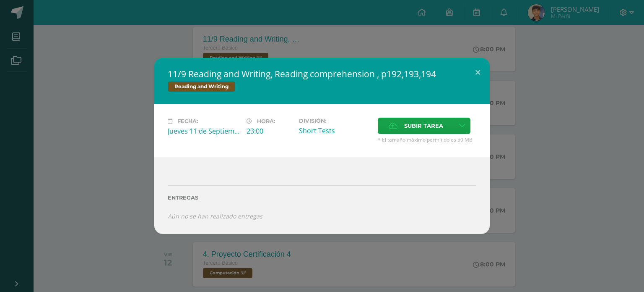  Describe the element at coordinates (427, 139) in the screenshot. I see `span: * El tamaño máximo permitido es 50 MB` at that location.